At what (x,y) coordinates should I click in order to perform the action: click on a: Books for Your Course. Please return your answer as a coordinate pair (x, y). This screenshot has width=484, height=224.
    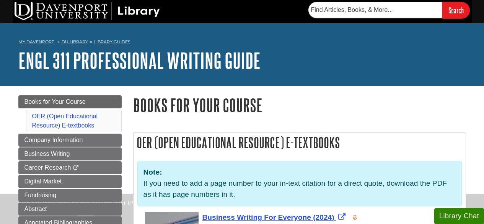
    Looking at the image, I should click on (70, 102).